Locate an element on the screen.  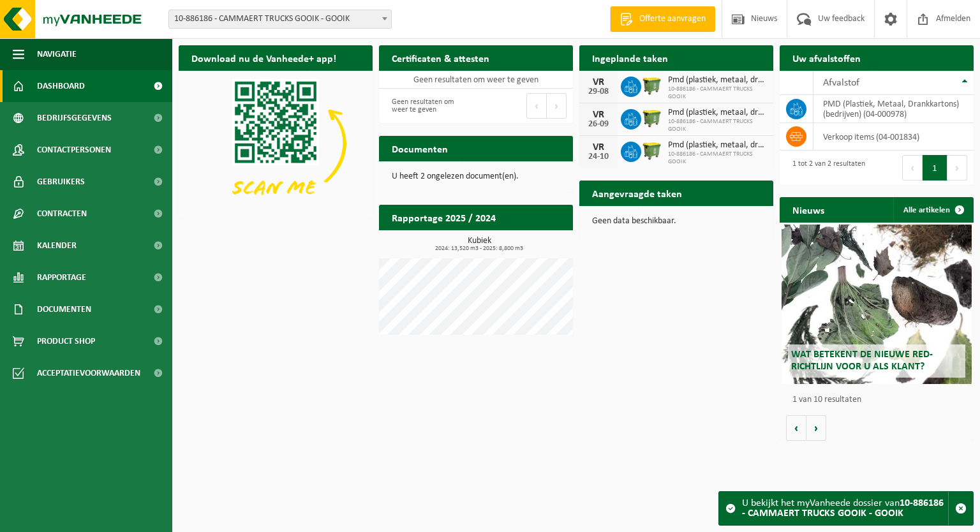
span: Wat betekent de nieuwe RED-richtlijn voor u als klant? is located at coordinates (862, 360).